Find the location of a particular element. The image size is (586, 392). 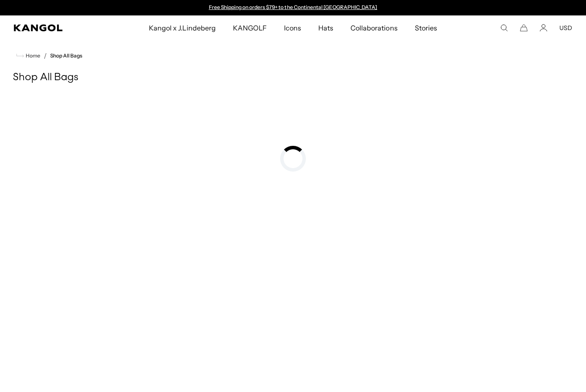

a: Kangol x J.Lindeberg is located at coordinates (183, 28).